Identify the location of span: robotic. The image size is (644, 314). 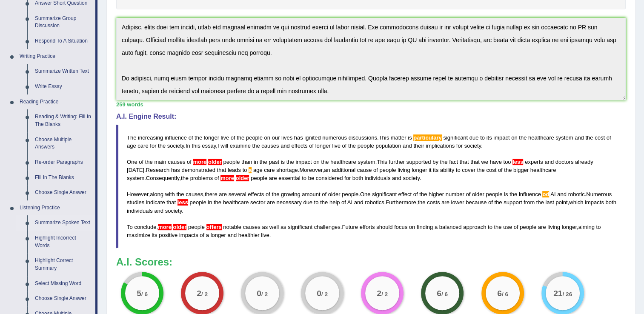
(576, 194).